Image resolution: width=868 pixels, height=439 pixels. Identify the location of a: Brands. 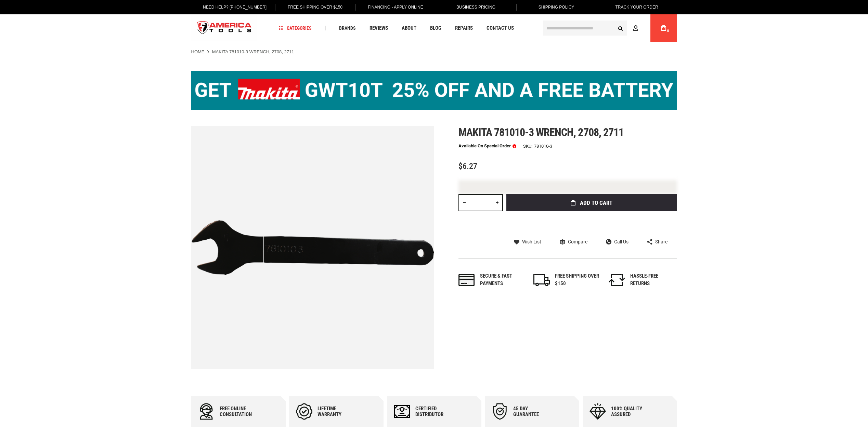
(347, 28).